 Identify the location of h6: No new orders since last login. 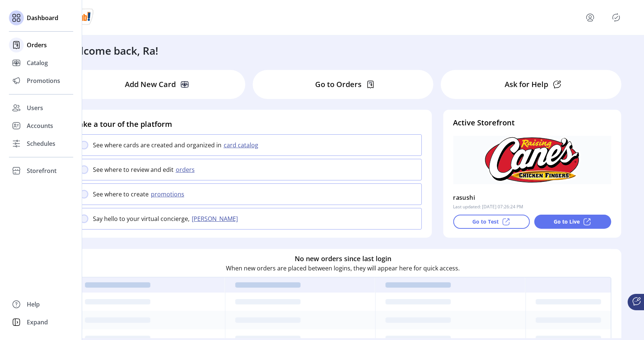
(343, 258).